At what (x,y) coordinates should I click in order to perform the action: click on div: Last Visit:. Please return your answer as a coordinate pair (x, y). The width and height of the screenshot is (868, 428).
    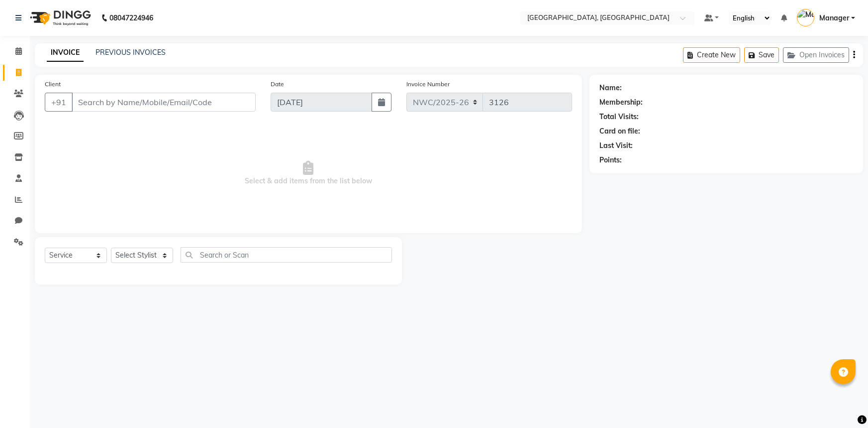
    Looking at the image, I should click on (616, 146).